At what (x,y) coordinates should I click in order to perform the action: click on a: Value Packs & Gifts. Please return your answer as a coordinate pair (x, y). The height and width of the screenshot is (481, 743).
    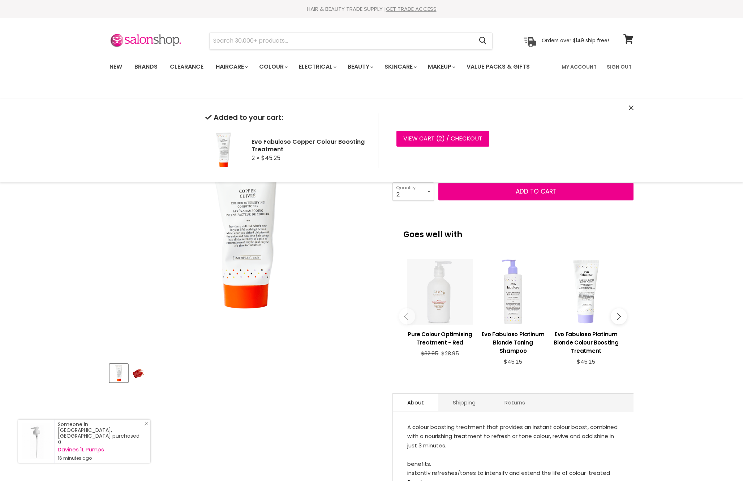
    Looking at the image, I should click on (498, 67).